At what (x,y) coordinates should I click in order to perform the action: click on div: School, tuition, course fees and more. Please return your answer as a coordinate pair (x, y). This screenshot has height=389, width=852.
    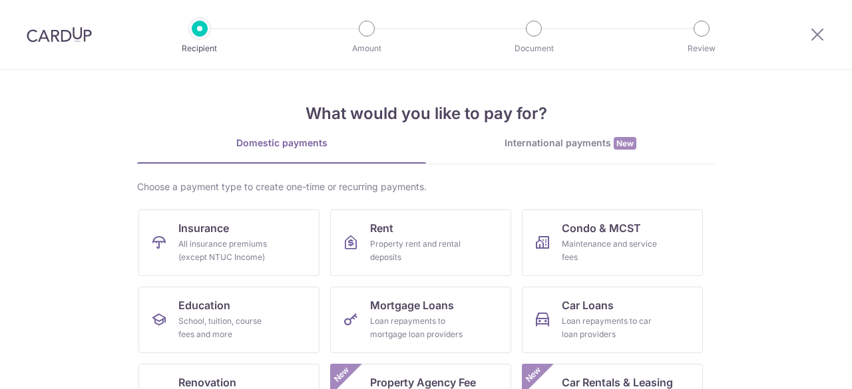
    Looking at the image, I should click on (226, 328).